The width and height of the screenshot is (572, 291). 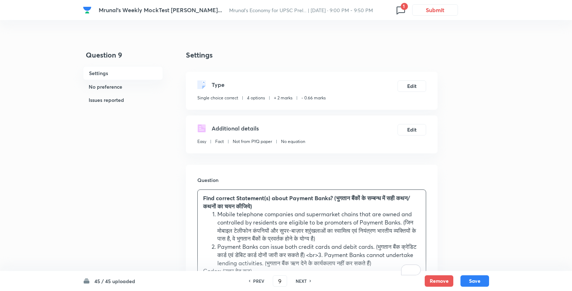 I want to click on strong: Find correct Statement(s) about Payment Banks? (भुगतान बैंकों के सम्बन्ध में सही कथन/कथनों का चयन..., so click(x=306, y=202).